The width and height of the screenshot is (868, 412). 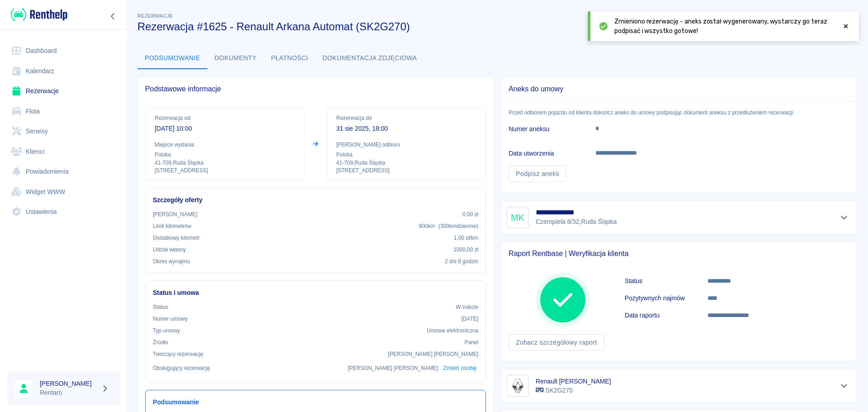 I want to click on a: Renthelp logo, so click(x=37, y=15).